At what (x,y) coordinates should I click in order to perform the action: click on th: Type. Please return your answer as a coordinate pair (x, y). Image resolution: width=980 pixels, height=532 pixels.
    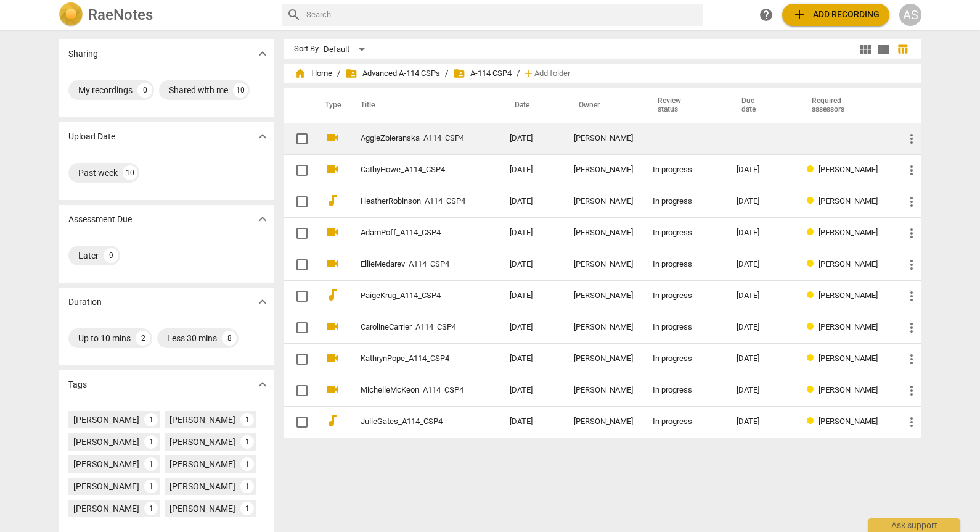
    Looking at the image, I should click on (330, 105).